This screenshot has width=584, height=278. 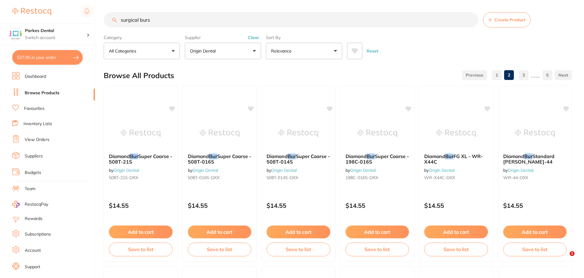 I want to click on span: WR-44-DXX, so click(x=516, y=177).